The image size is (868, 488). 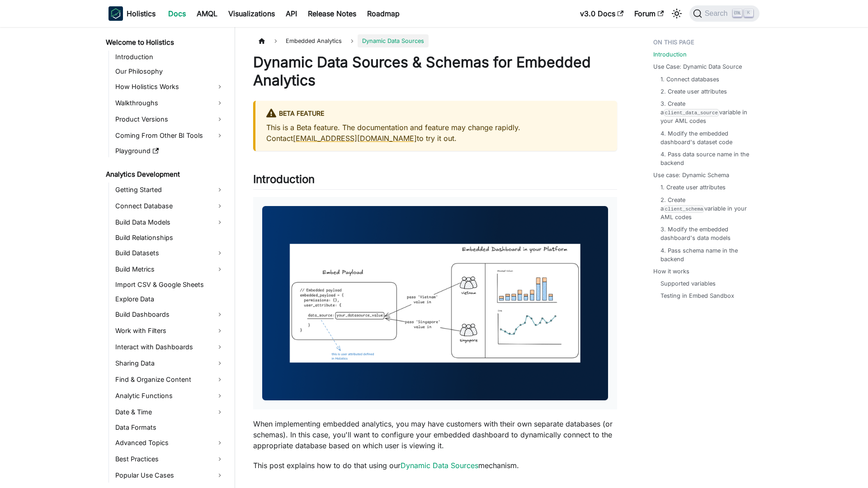 What do you see at coordinates (170, 331) in the screenshot?
I see `a: Work with Filters` at bounding box center [170, 331].